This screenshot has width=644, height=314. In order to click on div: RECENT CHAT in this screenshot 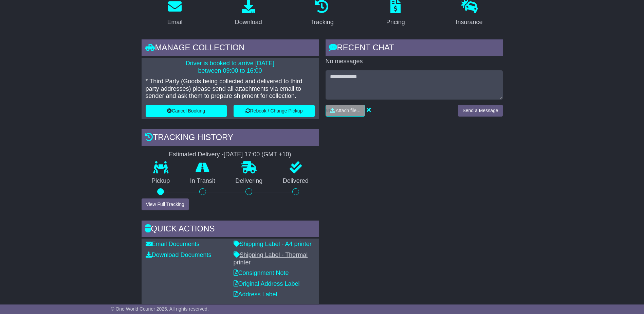, I will do `click(414, 48)`.